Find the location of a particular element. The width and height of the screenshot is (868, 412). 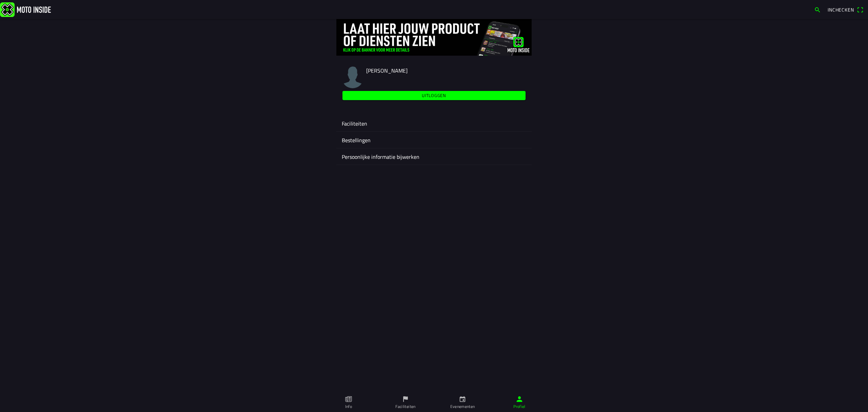

a: Incheckenqr scanner is located at coordinates (846, 9).